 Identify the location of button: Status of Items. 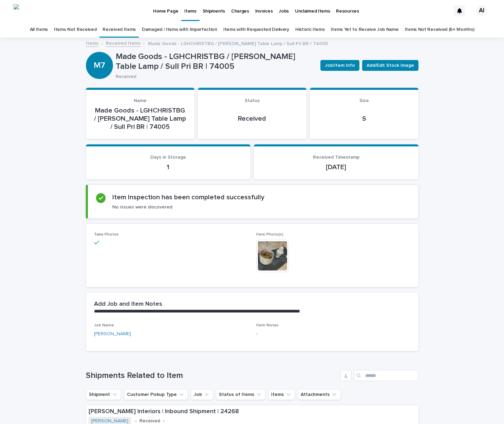
(241, 395).